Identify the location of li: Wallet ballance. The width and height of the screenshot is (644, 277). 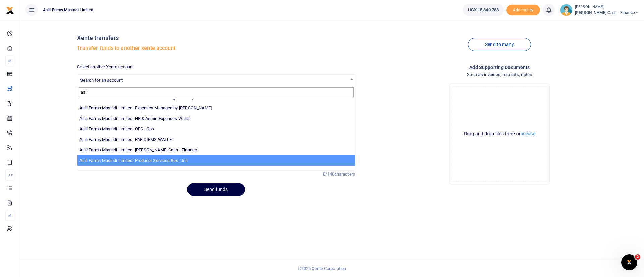
(484, 10).